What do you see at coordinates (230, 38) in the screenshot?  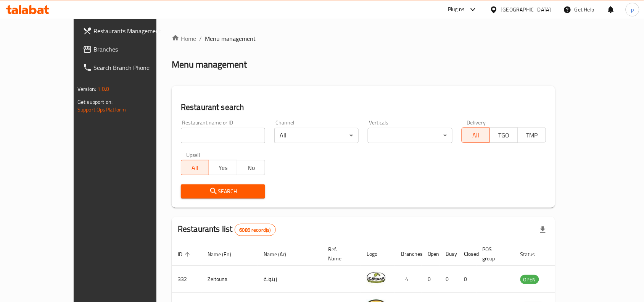 I see `span: Menu management` at bounding box center [230, 38].